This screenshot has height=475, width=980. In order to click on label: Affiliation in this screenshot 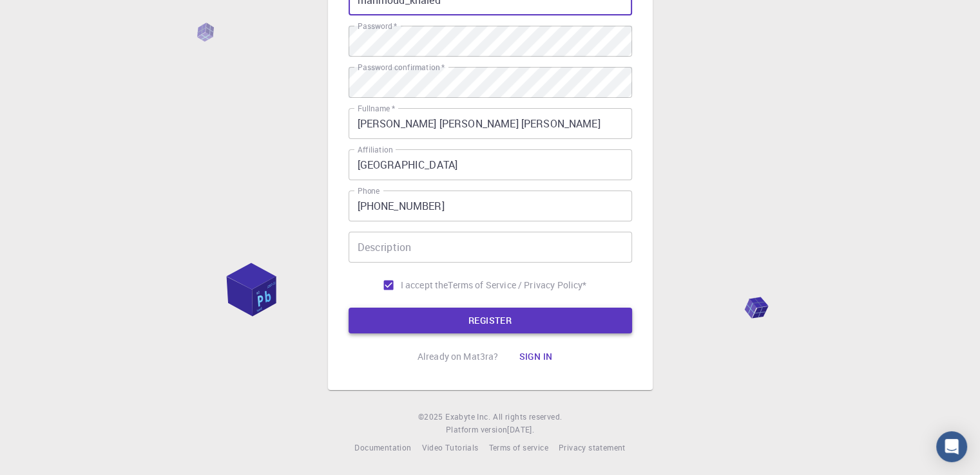, I will do `click(375, 150)`.